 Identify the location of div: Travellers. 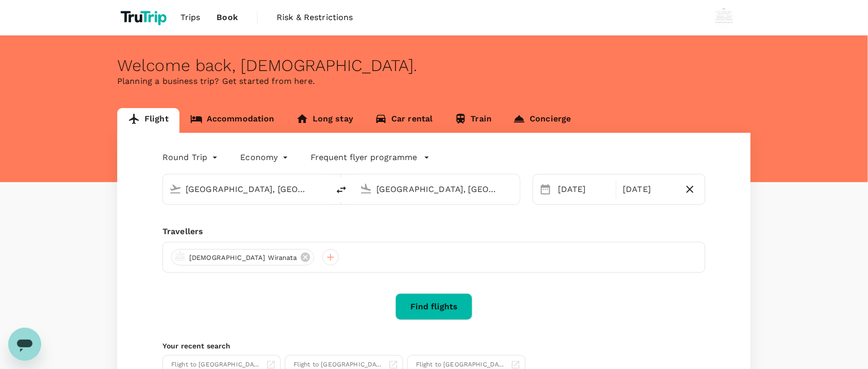
(434, 232).